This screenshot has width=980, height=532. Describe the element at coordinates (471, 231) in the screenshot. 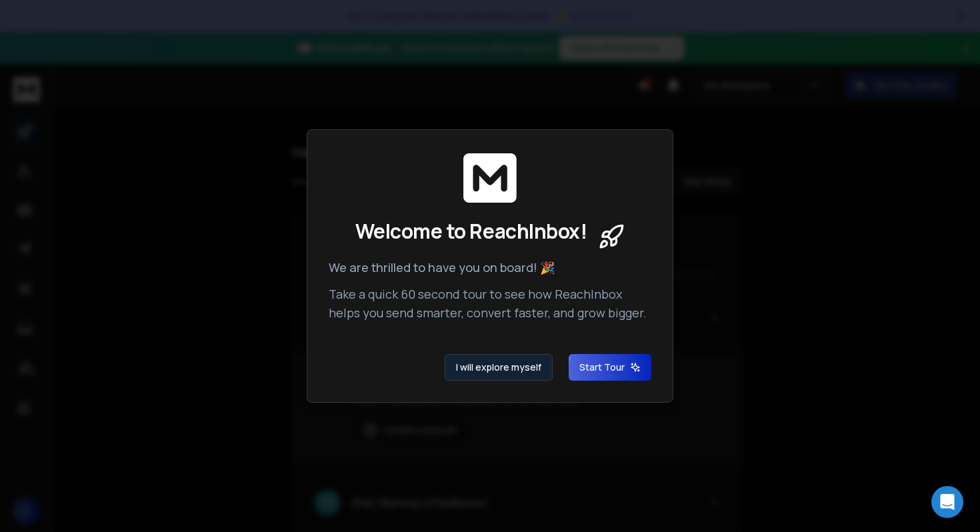

I see `span: Welcome to ReachInbox!` at that location.